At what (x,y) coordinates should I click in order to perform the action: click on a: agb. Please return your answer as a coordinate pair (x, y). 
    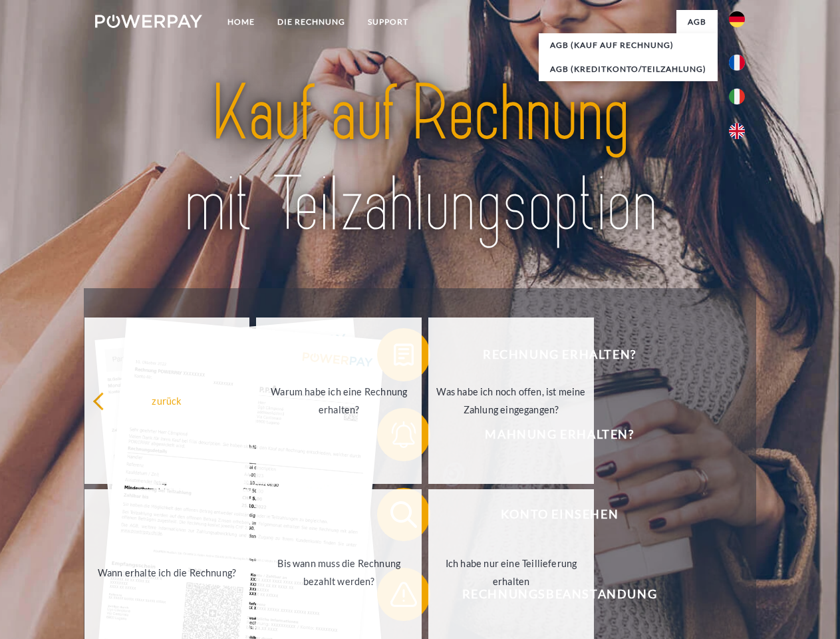
    Looking at the image, I should click on (697, 22).